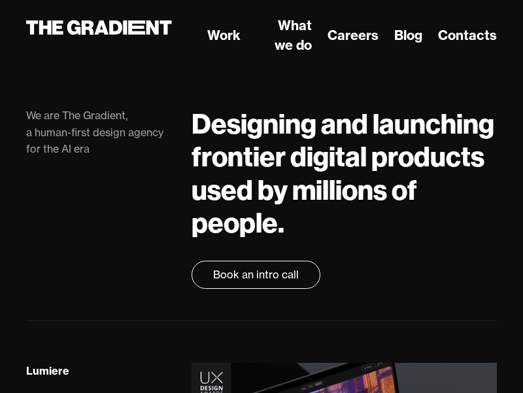  Describe the element at coordinates (48, 370) in the screenshot. I see `div: Lumiere` at that location.